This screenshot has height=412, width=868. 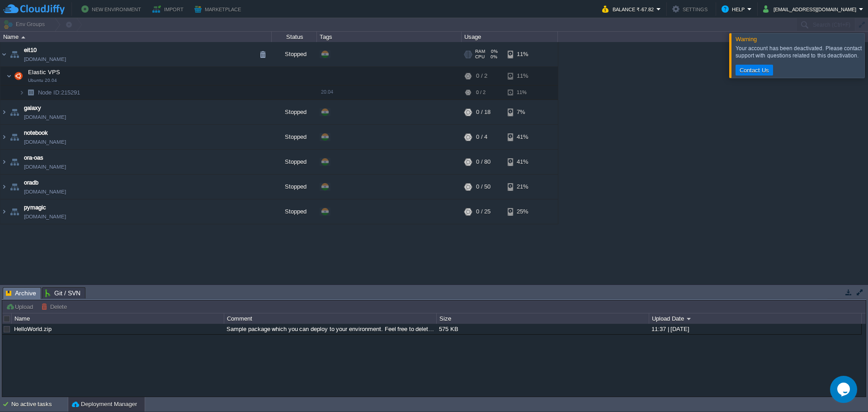 I want to click on a: Elastic VPSUbuntu 20.04, so click(x=44, y=72).